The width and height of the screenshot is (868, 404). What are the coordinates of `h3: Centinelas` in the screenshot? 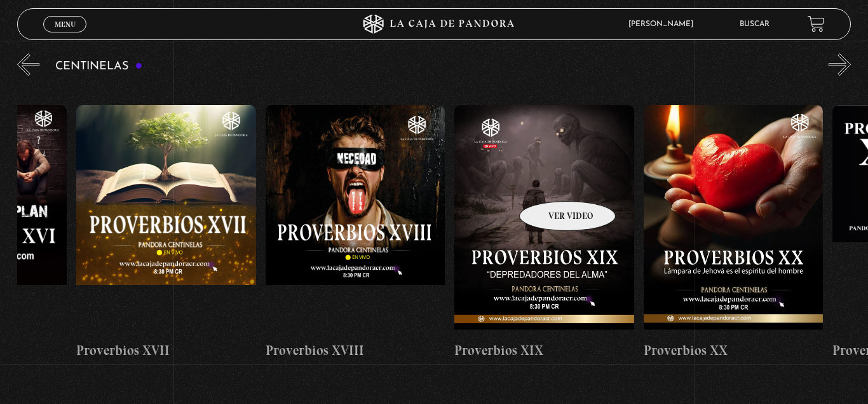 It's located at (99, 66).